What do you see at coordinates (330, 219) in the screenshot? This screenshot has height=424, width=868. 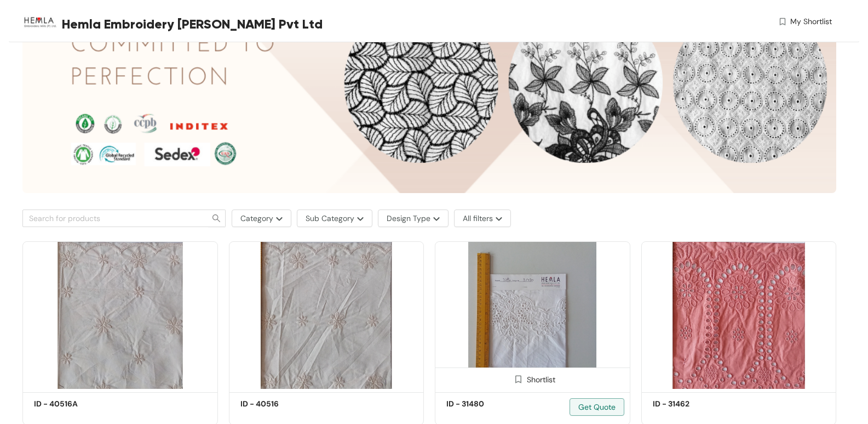 I see `span: Sub Category` at bounding box center [330, 219].